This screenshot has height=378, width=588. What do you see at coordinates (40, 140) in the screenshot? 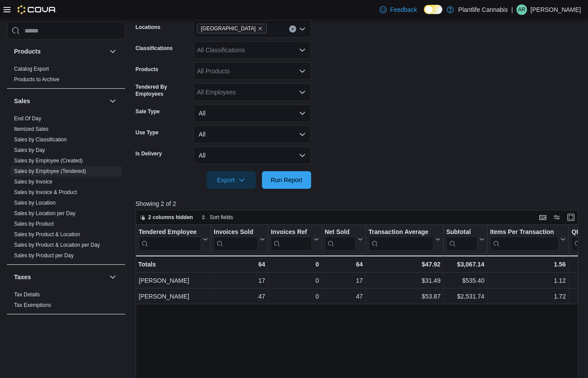
I see `span: Sales by Classification` at bounding box center [40, 140].